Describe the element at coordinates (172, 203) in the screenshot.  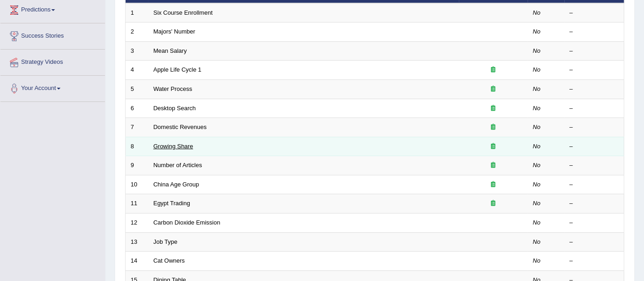
I see `a: Egypt Trading` at that location.